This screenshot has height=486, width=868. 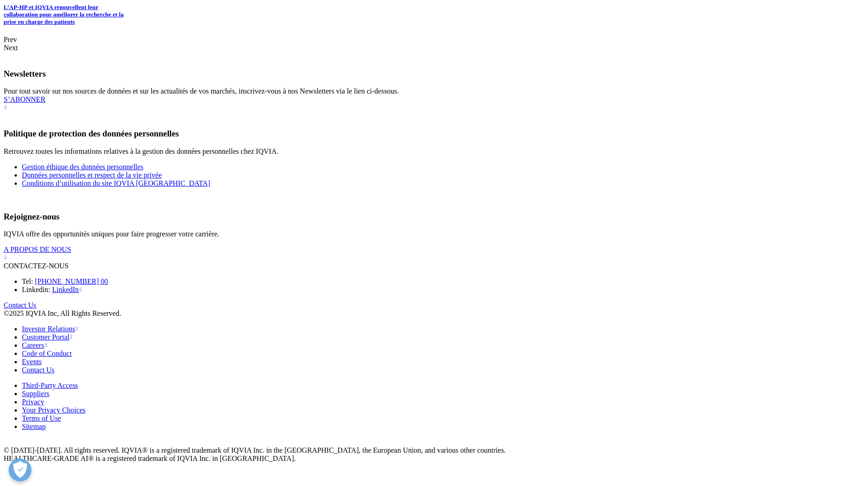 I want to click on a: Your Privacy Choices, so click(x=54, y=410).